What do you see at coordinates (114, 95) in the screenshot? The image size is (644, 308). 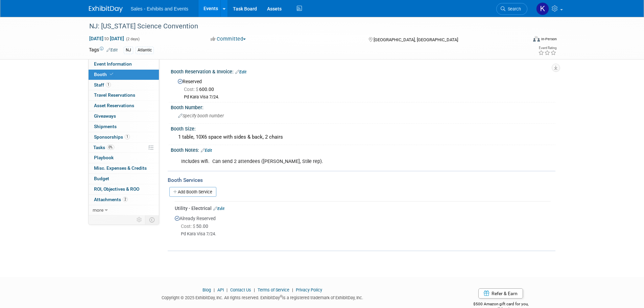 I see `span: Travel Reservations` at bounding box center [114, 95].